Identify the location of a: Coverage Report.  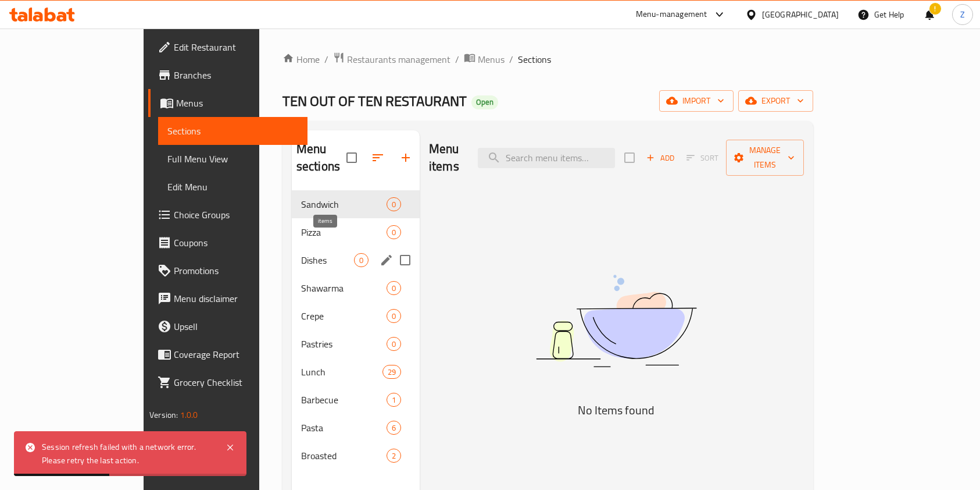
(228, 354).